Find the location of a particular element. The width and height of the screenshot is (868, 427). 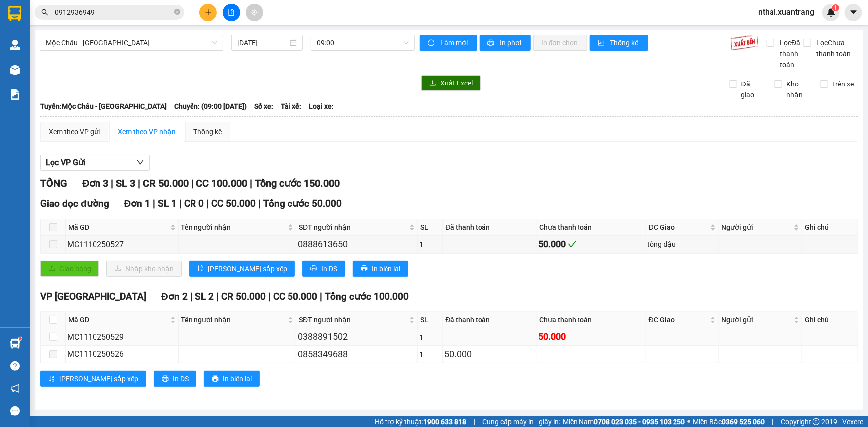

span: Lọc Đã thanh toán is located at coordinates (789, 54).